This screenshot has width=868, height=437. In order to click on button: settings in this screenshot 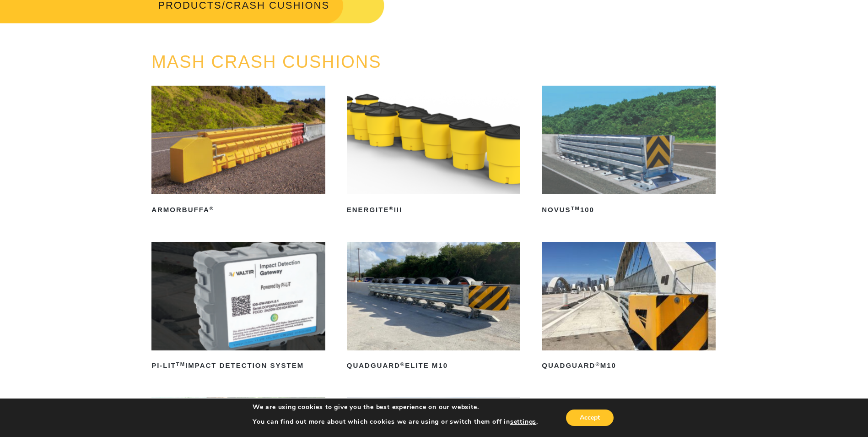, I will do `click(523, 422)`.